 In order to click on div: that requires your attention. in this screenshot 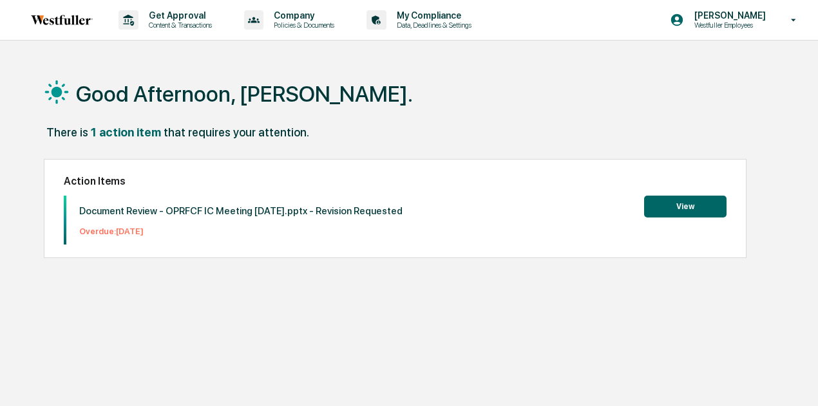, I will do `click(236, 132)`.